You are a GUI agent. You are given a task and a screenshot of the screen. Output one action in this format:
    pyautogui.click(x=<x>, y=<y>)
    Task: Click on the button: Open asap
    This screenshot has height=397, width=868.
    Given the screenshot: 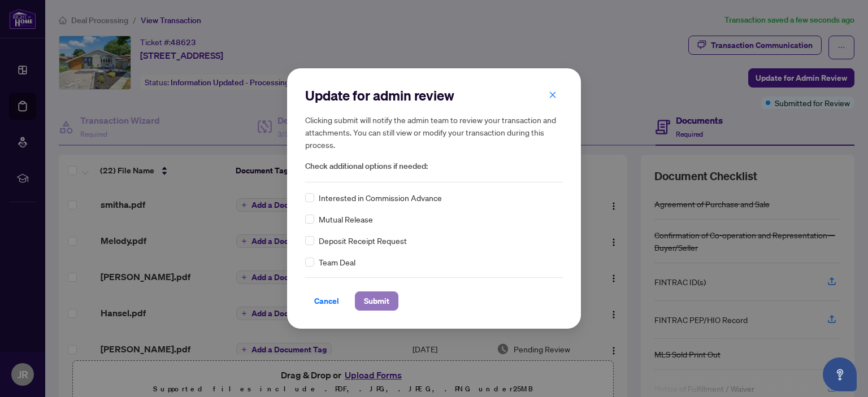 What is the action you would take?
    pyautogui.click(x=840, y=374)
    